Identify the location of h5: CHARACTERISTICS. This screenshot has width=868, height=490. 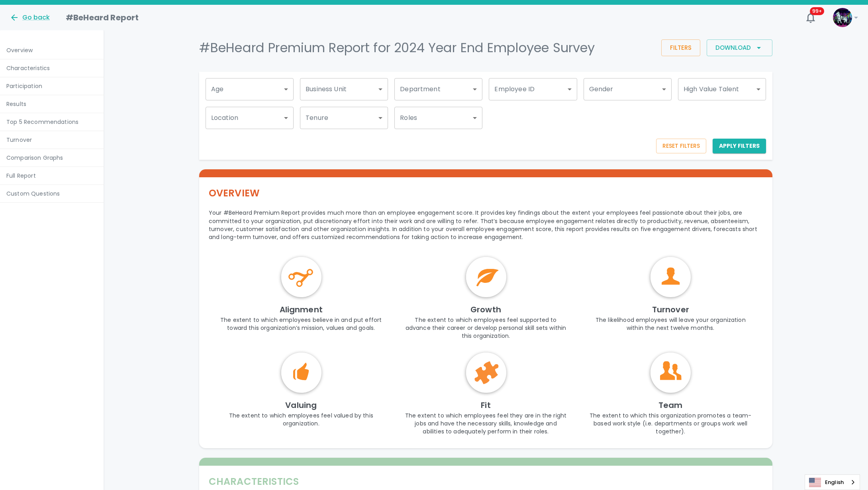
(485, 482).